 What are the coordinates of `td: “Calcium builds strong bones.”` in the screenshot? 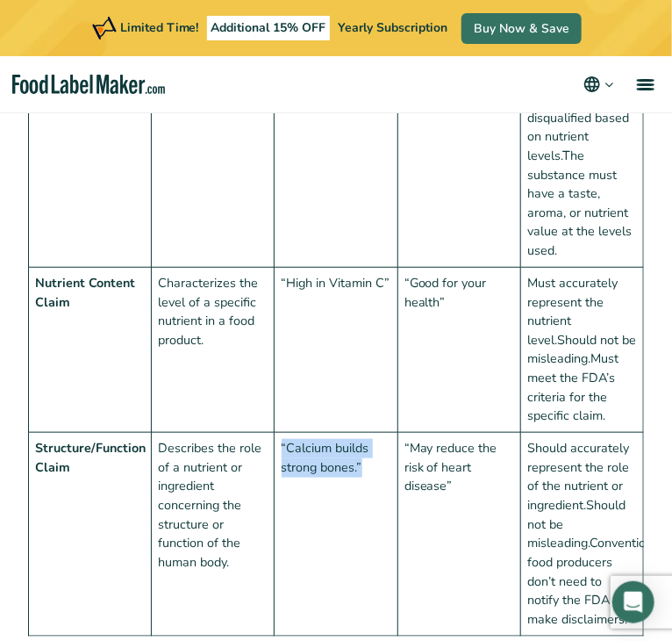 It's located at (336, 534).